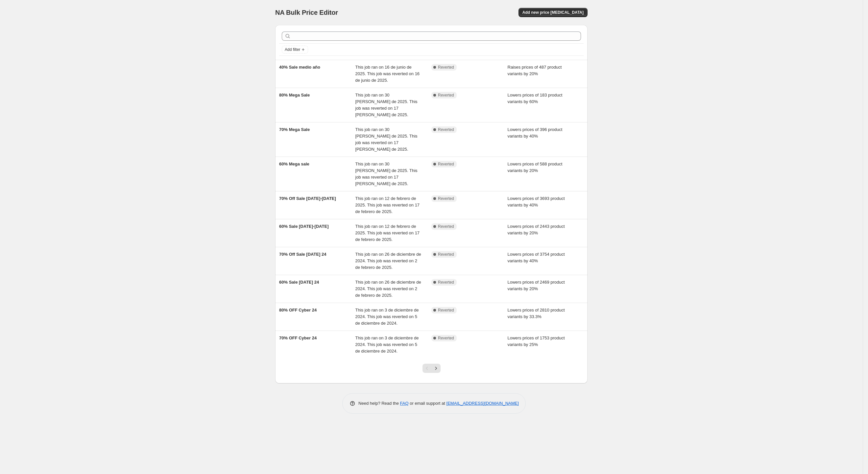 This screenshot has height=474, width=868. What do you see at coordinates (298, 338) in the screenshot?
I see `span: 70% OFF Cyber 24` at bounding box center [298, 338].